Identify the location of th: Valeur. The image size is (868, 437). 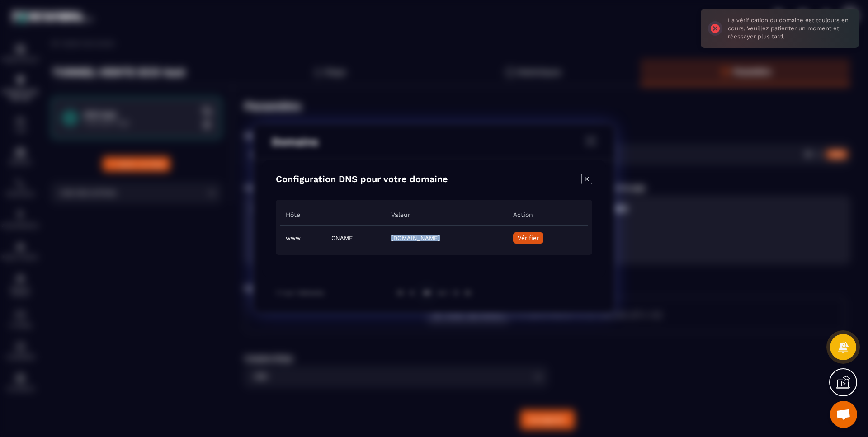
(446, 214).